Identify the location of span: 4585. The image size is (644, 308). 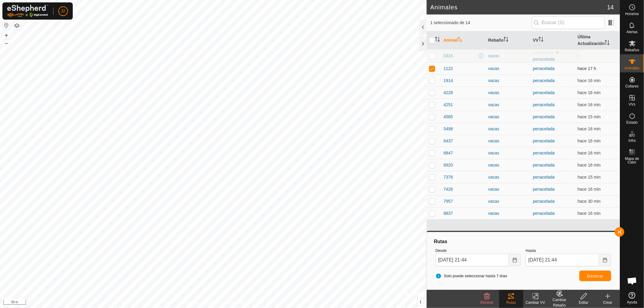
(448, 117).